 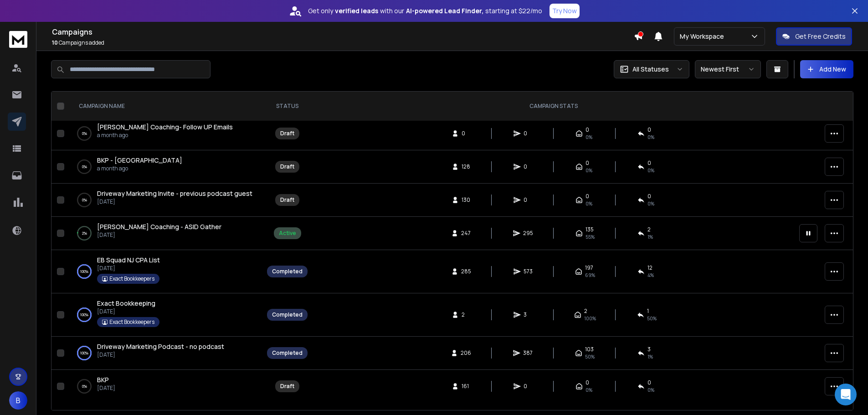 I want to click on span: 55 %, so click(x=590, y=237).